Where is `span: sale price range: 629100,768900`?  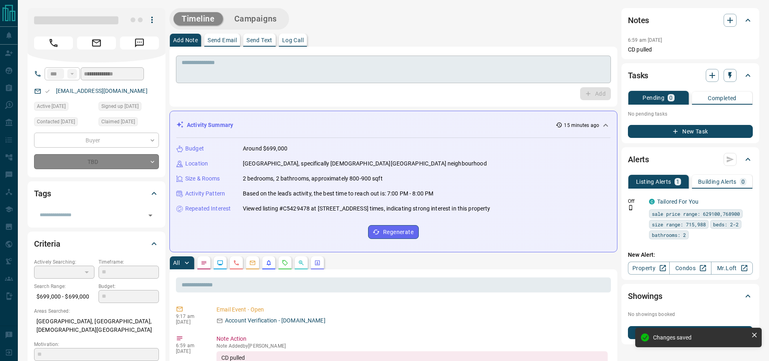
span: sale price range: 629100,768900 is located at coordinates (695, 214).